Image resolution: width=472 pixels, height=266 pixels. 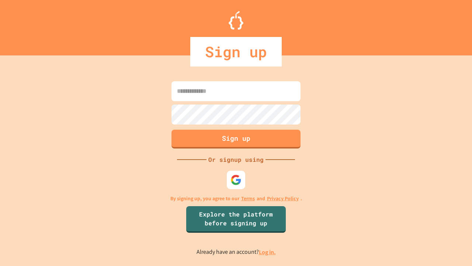 What do you see at coordinates (283, 198) in the screenshot?
I see `a: Privacy Policy` at bounding box center [283, 198].